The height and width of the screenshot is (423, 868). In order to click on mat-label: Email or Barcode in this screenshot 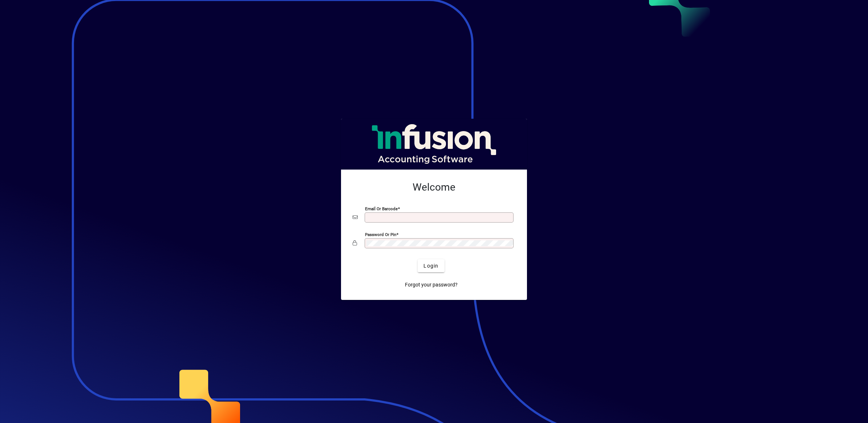, I will do `click(381, 209)`.